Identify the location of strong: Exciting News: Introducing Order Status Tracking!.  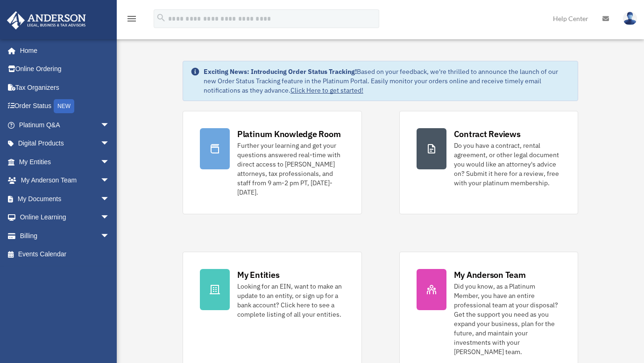
(280, 71).